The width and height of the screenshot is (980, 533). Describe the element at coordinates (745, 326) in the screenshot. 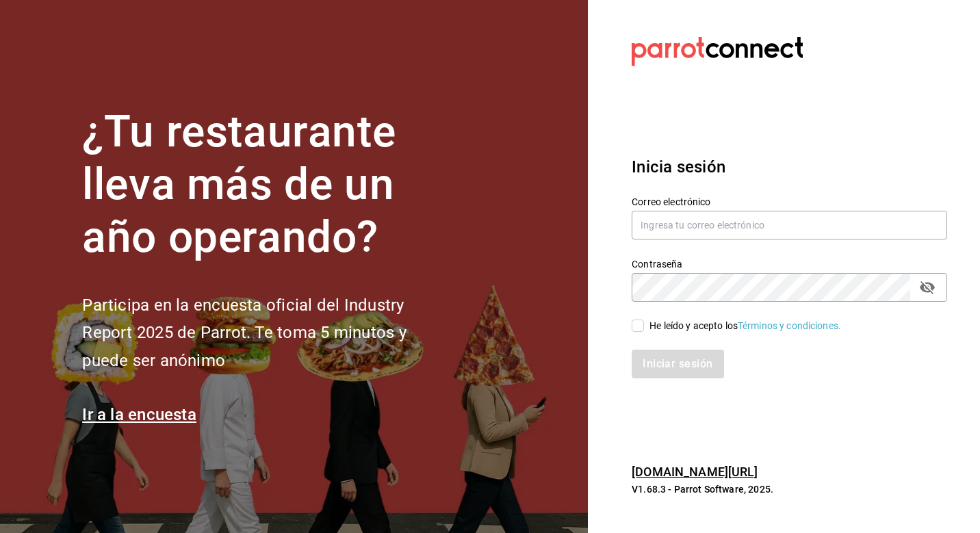

I see `div: He leído y acepto los` at that location.